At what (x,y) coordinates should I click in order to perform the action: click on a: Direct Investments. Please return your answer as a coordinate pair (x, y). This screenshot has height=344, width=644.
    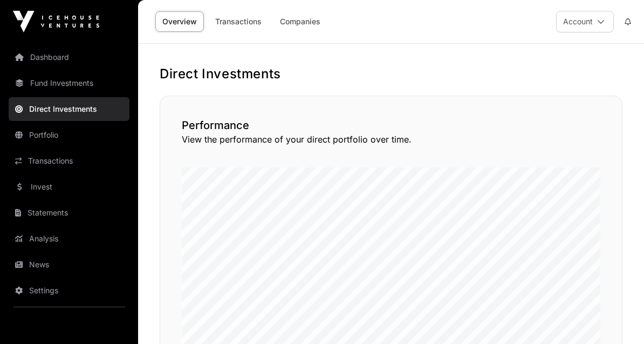
    Looking at the image, I should click on (69, 109).